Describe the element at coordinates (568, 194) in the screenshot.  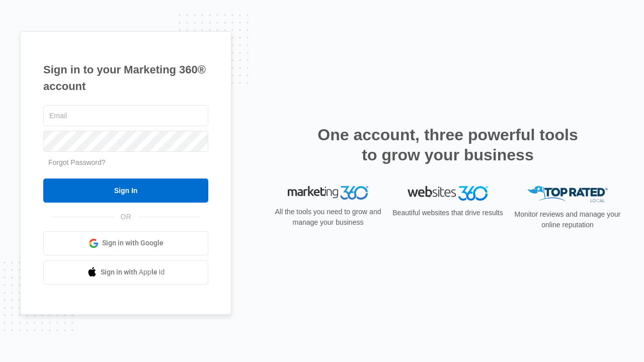
I see `img: Top Rated Local` at that location.